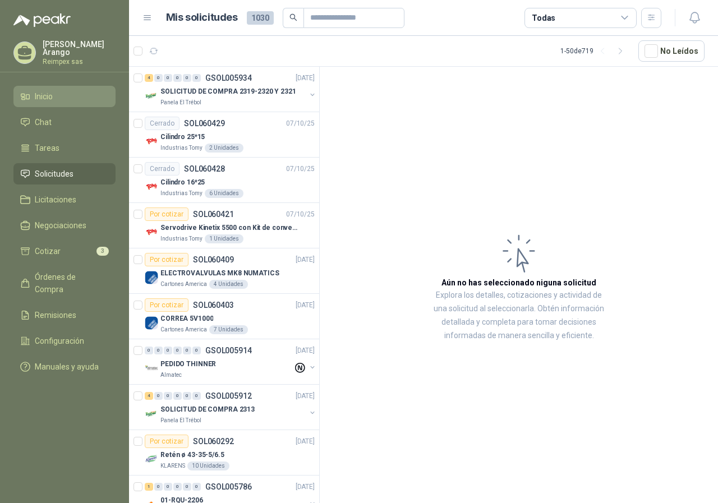 This screenshot has width=718, height=503. Describe the element at coordinates (64, 96) in the screenshot. I see `a: Inicio` at that location.